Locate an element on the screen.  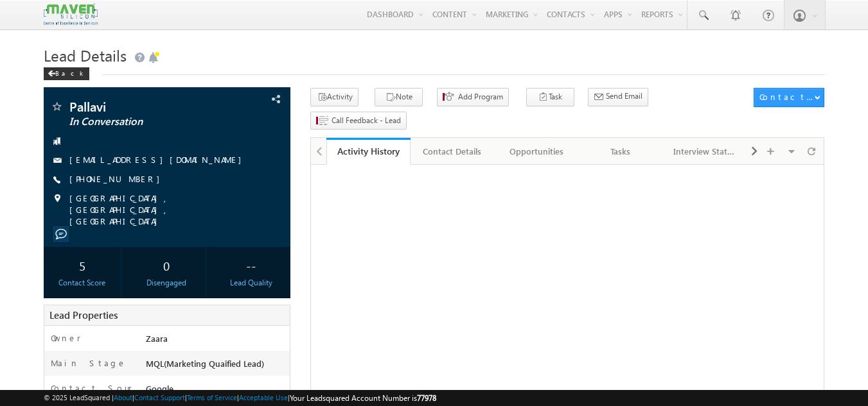
a: Contact Support is located at coordinates (159, 397).